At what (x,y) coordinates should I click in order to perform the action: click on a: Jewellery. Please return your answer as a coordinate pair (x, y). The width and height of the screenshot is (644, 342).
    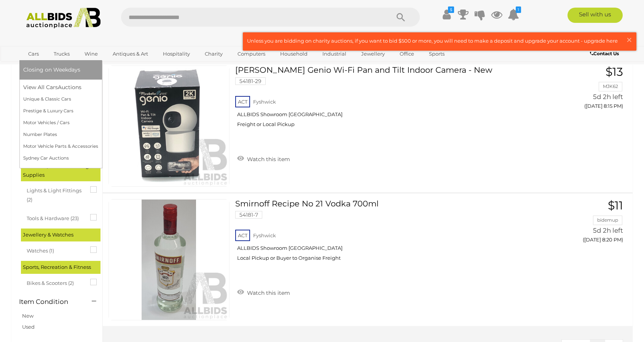
    Looking at the image, I should click on (373, 54).